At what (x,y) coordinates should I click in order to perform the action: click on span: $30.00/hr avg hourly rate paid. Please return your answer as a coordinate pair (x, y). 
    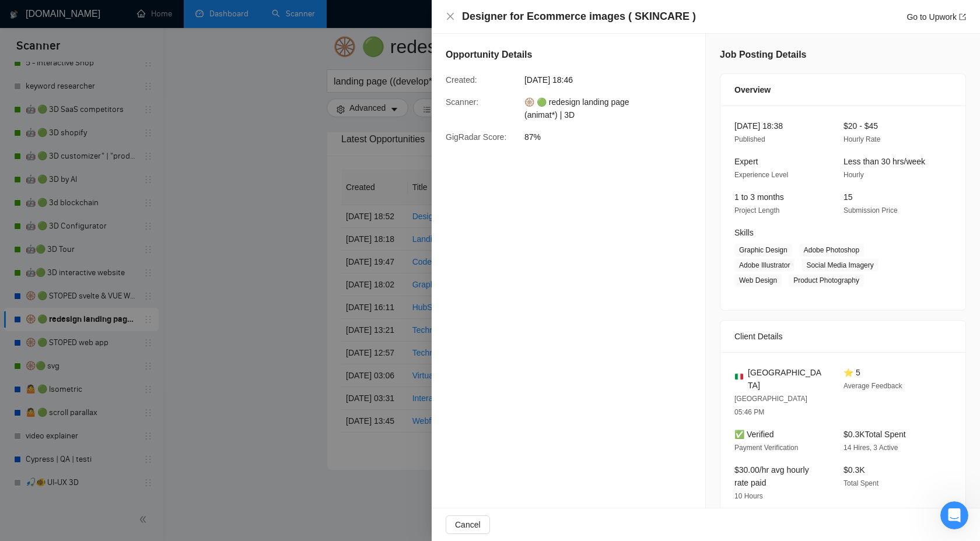
    Looking at the image, I should click on (772, 476).